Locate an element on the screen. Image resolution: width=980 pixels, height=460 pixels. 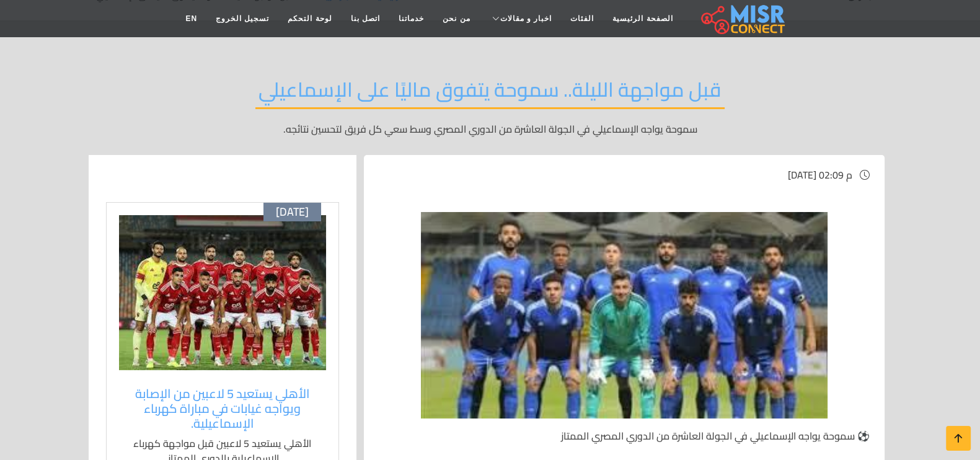
h2: قبل مواجهة الليلة.. سموحة يتفوق ماليًا على الإسماعيلي is located at coordinates (490, 93).